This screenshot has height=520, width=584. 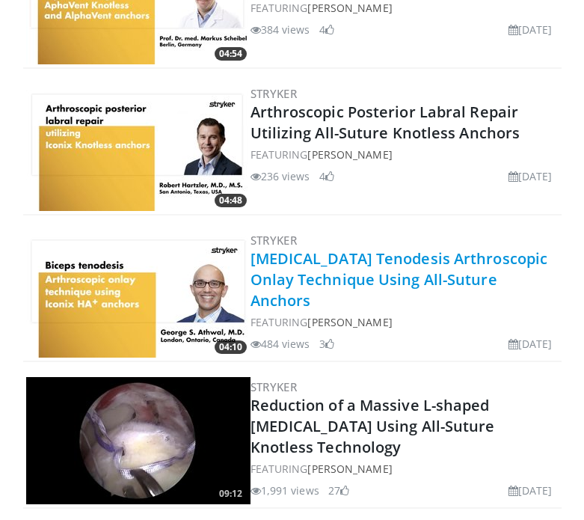 I want to click on li: 27, so click(x=339, y=490).